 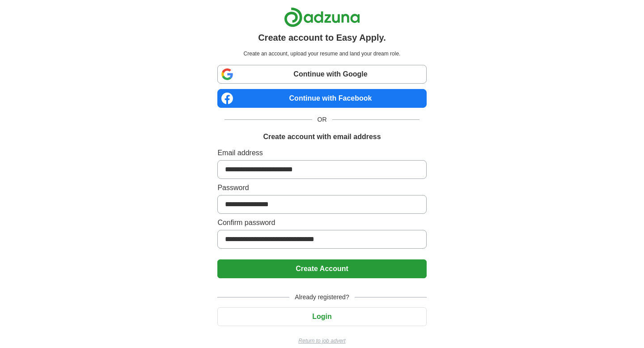 What do you see at coordinates (321, 54) in the screenshot?
I see `p: Create an account, upload your resume and land your dream role.` at bounding box center [321, 54].